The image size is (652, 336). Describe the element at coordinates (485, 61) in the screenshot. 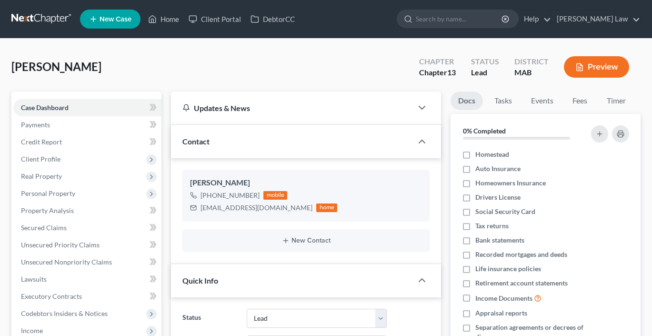

I see `div: Status` at that location.